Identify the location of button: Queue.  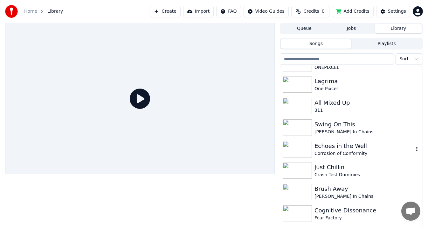
(304, 29).